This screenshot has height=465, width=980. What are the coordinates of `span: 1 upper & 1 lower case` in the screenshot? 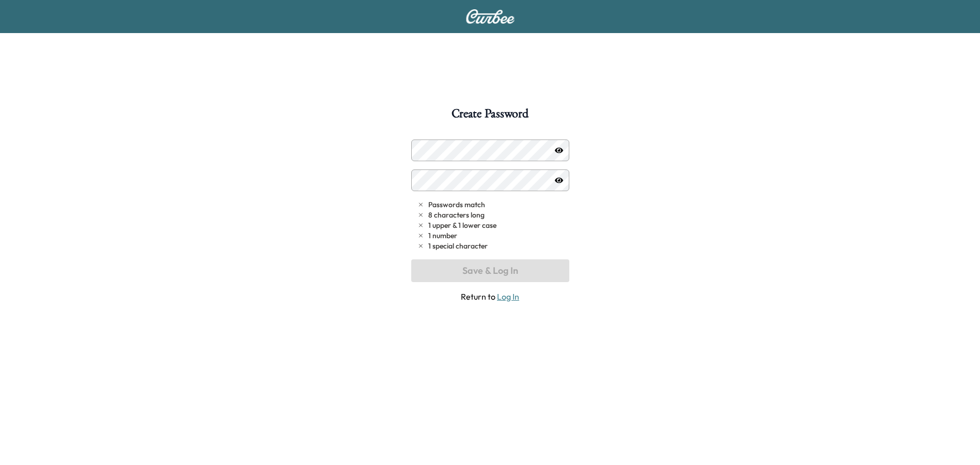 It's located at (462, 226).